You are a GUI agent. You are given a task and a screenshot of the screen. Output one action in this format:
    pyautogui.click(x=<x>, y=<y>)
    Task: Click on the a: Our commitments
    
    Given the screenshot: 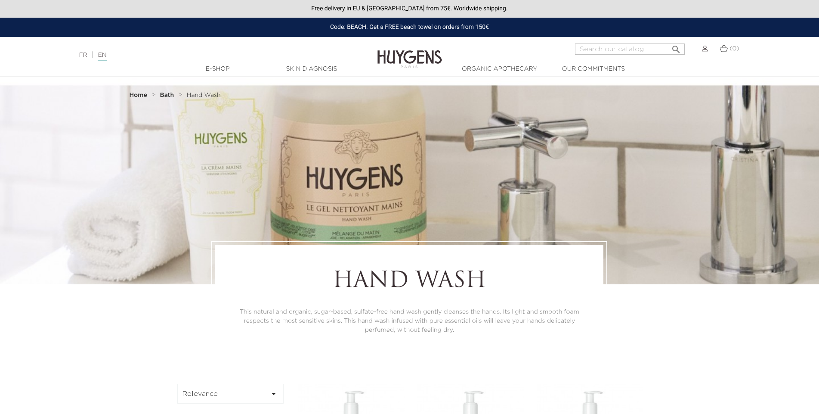 What is the action you would take?
    pyautogui.click(x=594, y=69)
    